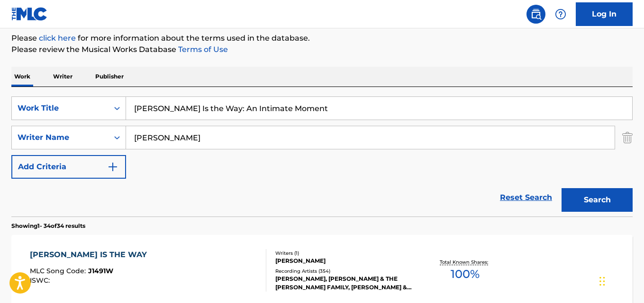  What do you see at coordinates (344, 253) in the screenshot?
I see `div: Writers ( 1 )` at bounding box center [344, 253].